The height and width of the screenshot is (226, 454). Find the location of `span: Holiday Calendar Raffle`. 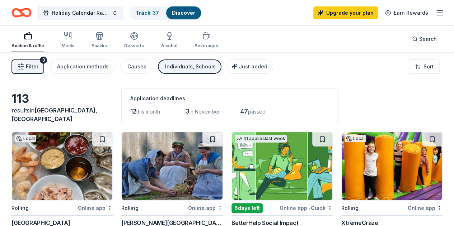

span: Holiday Calendar Raffle is located at coordinates (80, 13).